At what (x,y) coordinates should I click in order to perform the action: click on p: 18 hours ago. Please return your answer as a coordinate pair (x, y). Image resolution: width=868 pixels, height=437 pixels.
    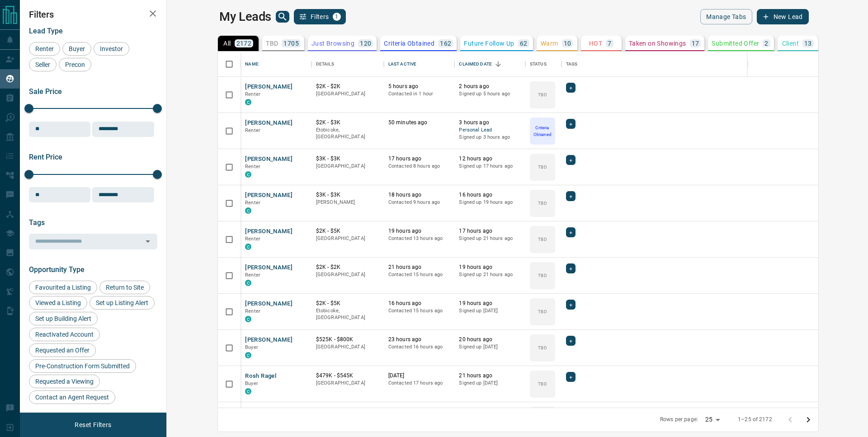
    Looking at the image, I should click on (419, 195).